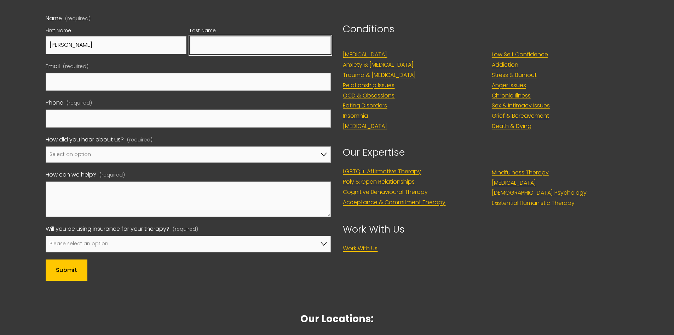 This screenshot has width=674, height=335. I want to click on p: Our Expertise, so click(411, 152).